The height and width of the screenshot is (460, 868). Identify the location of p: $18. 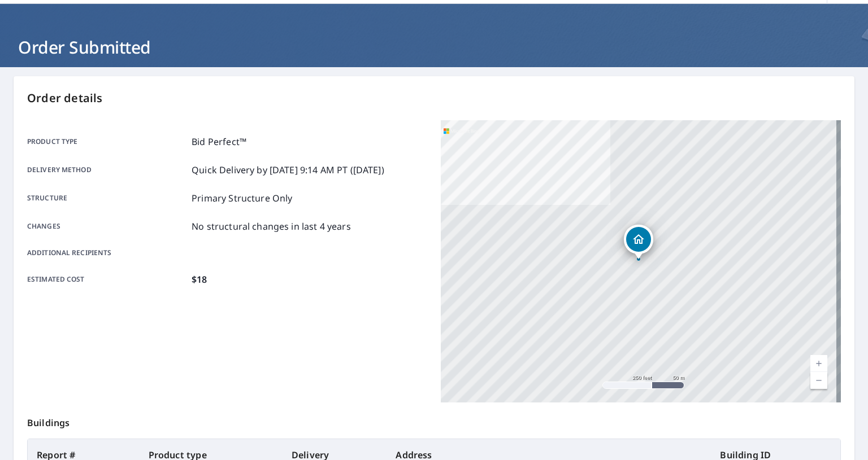
(199, 279).